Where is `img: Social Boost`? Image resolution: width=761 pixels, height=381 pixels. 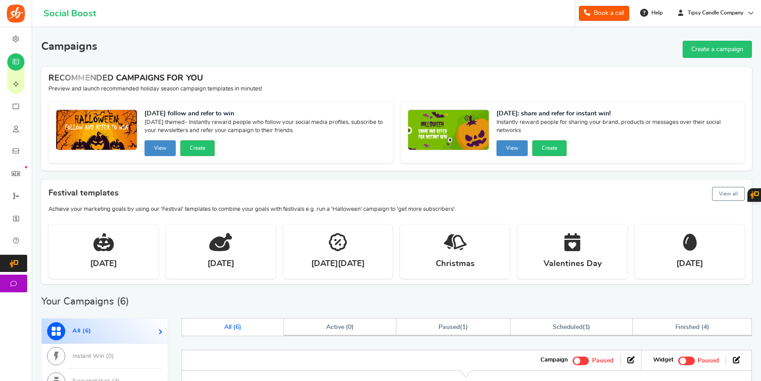
img: Social Boost is located at coordinates (16, 14).